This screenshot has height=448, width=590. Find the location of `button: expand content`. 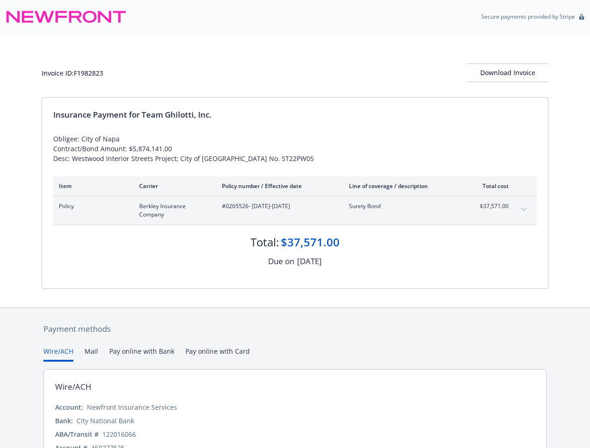

button: expand content is located at coordinates (523, 210).